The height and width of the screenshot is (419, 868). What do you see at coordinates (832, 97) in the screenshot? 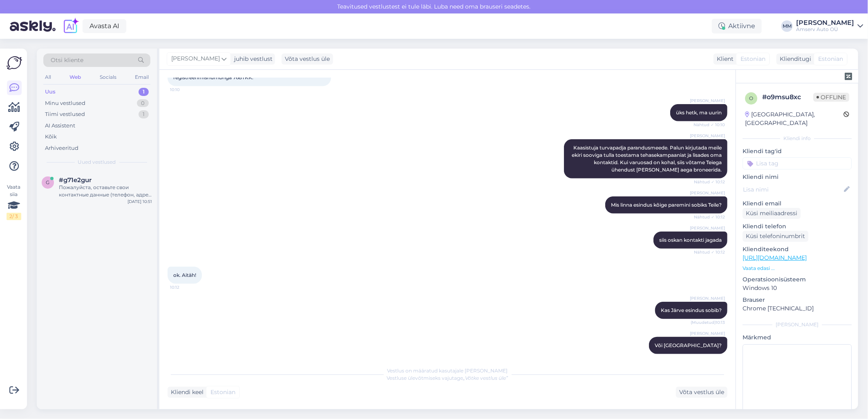
I see `span: Offline` at bounding box center [832, 97].